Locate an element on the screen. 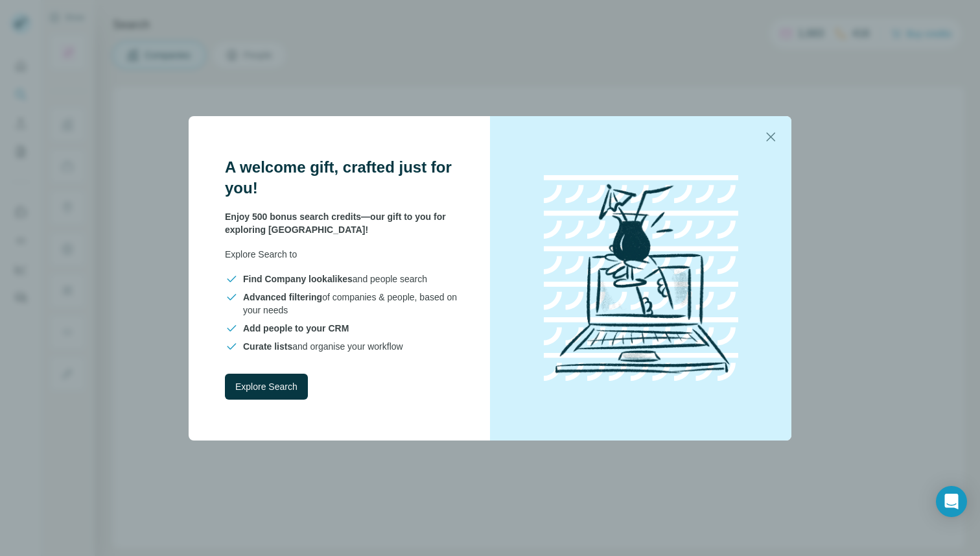 This screenshot has height=556, width=980. span: of companies & people, based on your needs is located at coordinates (350, 304).